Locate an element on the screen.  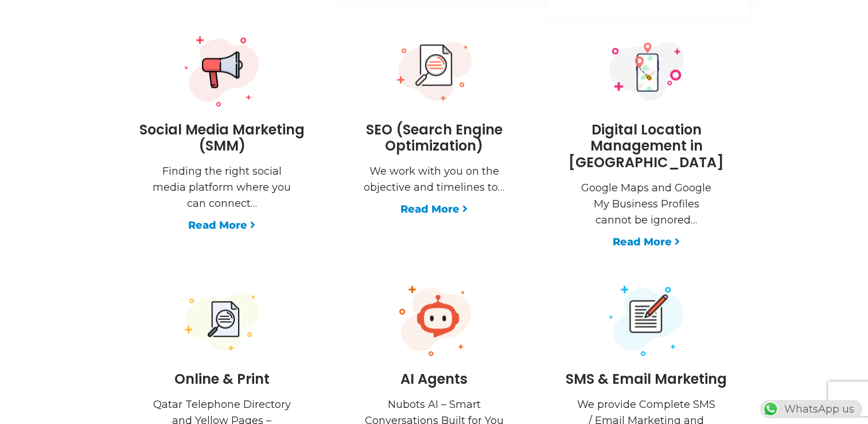
div: WhatsApp us is located at coordinates (811, 409).